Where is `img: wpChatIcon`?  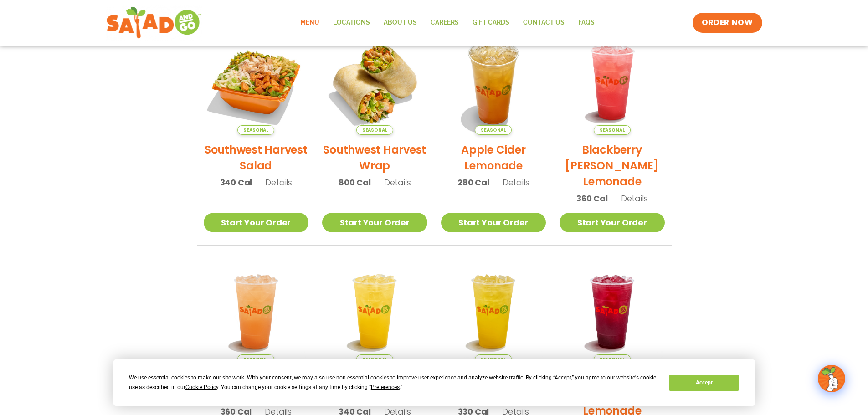
img: wpChatIcon is located at coordinates (832, 379).